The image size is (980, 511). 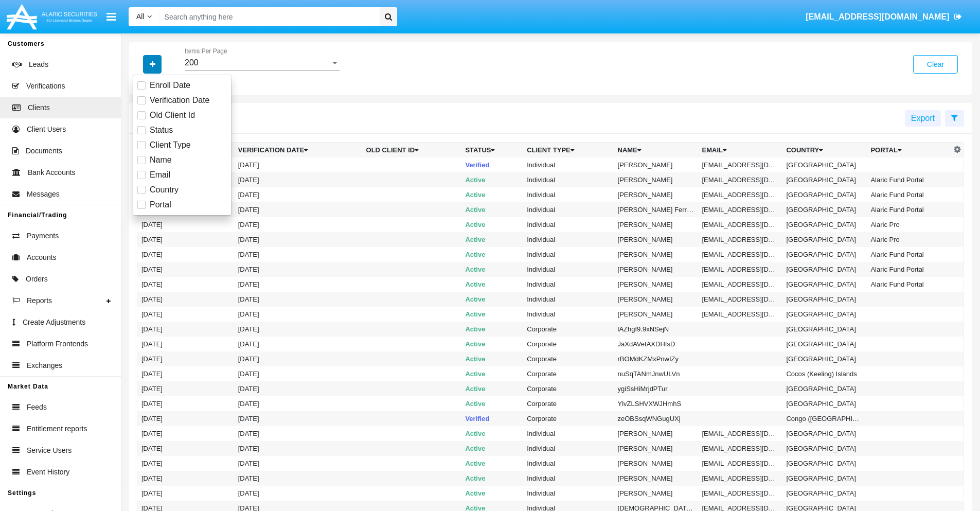 What do you see at coordinates (160, 175) in the screenshot?
I see `span: Email` at bounding box center [160, 175].